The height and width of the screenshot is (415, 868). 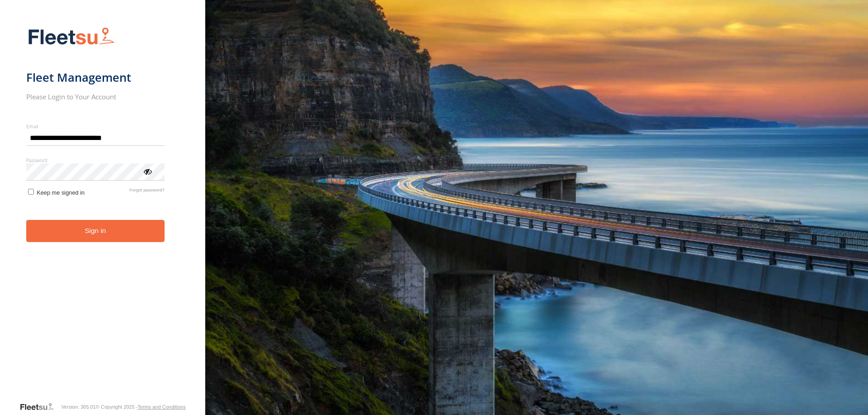 What do you see at coordinates (71, 37) in the screenshot?
I see `img: Fleetsu` at bounding box center [71, 37].